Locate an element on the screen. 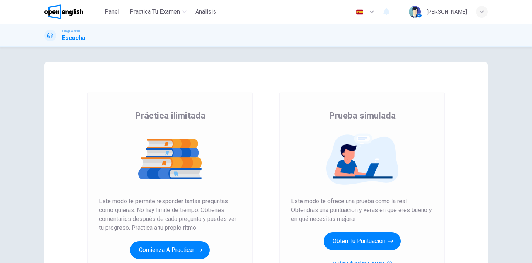 This screenshot has height=263, width=532. span: Panel is located at coordinates (112, 12).